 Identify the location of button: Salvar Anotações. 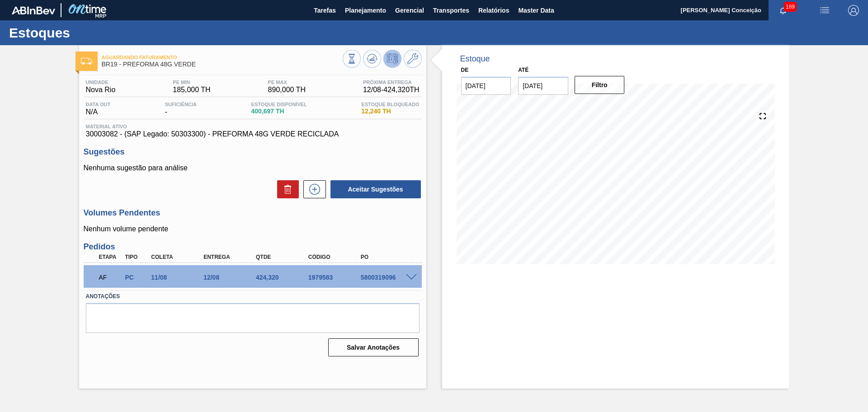
(374, 347).